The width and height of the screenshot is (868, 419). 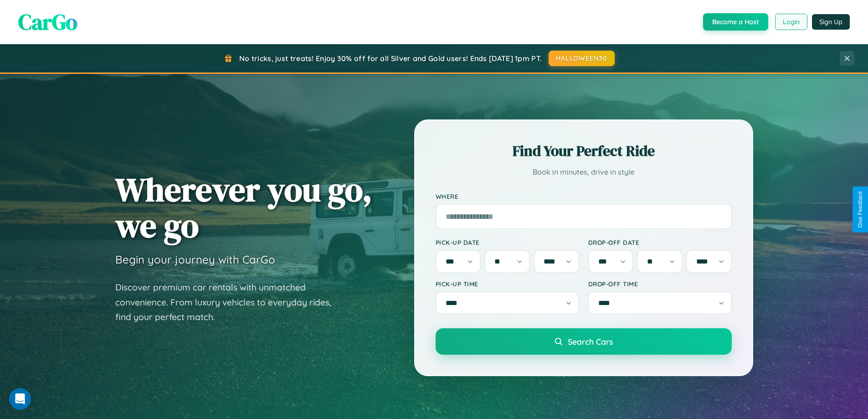 What do you see at coordinates (195, 259) in the screenshot?
I see `h3: Begin your journey with CarGo` at bounding box center [195, 259].